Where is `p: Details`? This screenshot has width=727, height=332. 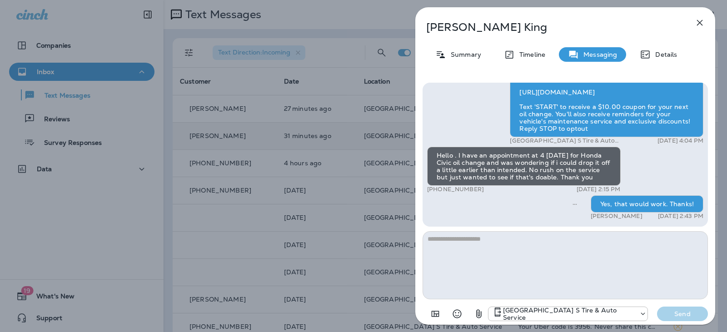
p: Details is located at coordinates (664, 55).